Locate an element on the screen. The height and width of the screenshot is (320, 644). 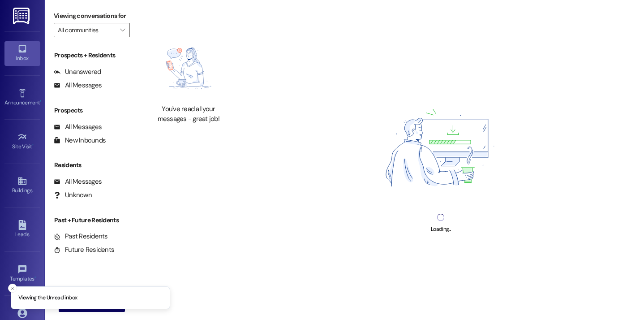
a: Leads is located at coordinates (22, 229).